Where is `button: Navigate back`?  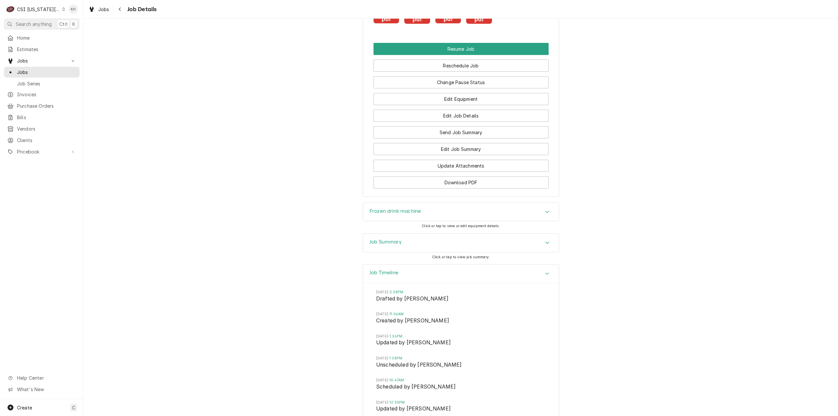 button: Navigate back is located at coordinates (120, 9).